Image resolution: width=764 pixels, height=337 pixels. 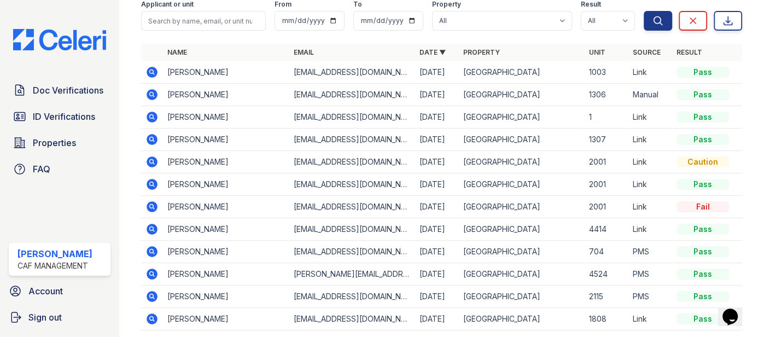 I want to click on span: Doc Verifications, so click(x=68, y=90).